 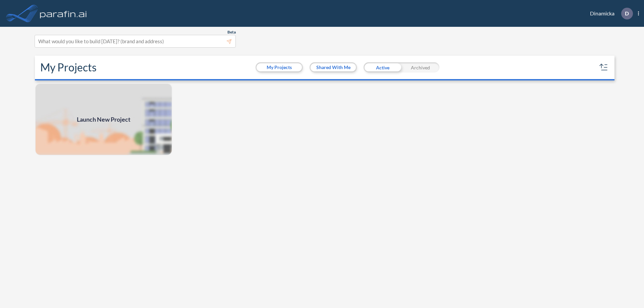 I want to click on div: Dinamicka, so click(x=610, y=13).